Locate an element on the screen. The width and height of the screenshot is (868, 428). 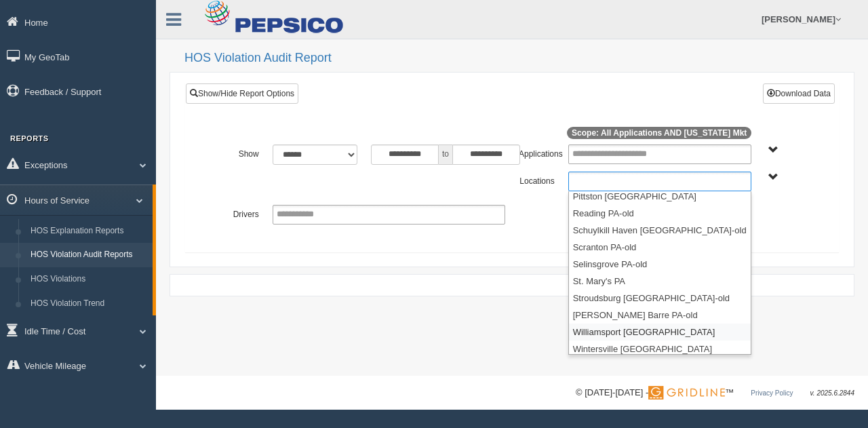
label: Drivers is located at coordinates (241, 214).